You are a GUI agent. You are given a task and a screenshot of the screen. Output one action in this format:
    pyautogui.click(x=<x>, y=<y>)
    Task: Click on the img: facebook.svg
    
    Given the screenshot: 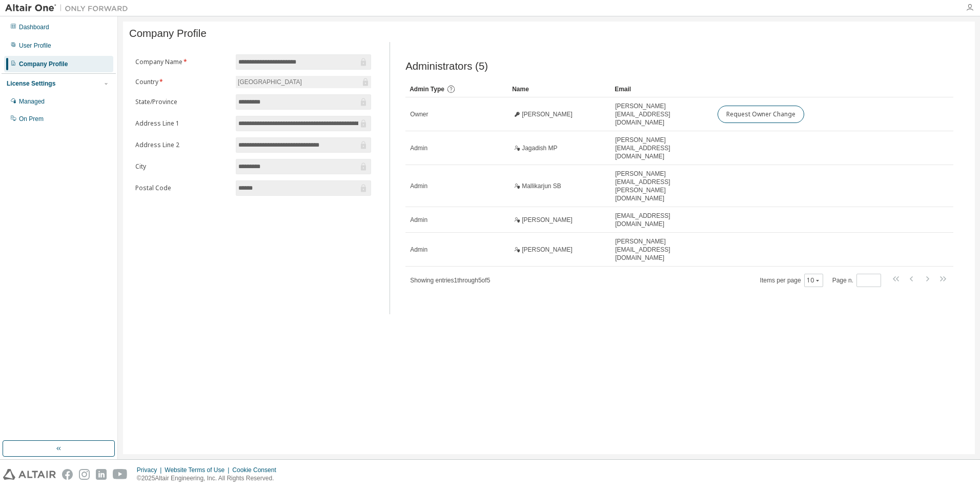 What is the action you would take?
    pyautogui.click(x=67, y=474)
    